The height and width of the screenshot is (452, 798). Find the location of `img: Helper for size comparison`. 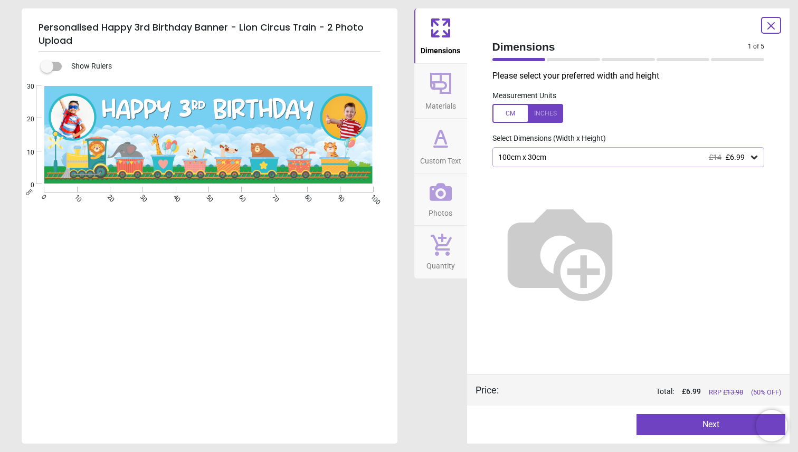

img: Helper for size comparison is located at coordinates (560, 252).